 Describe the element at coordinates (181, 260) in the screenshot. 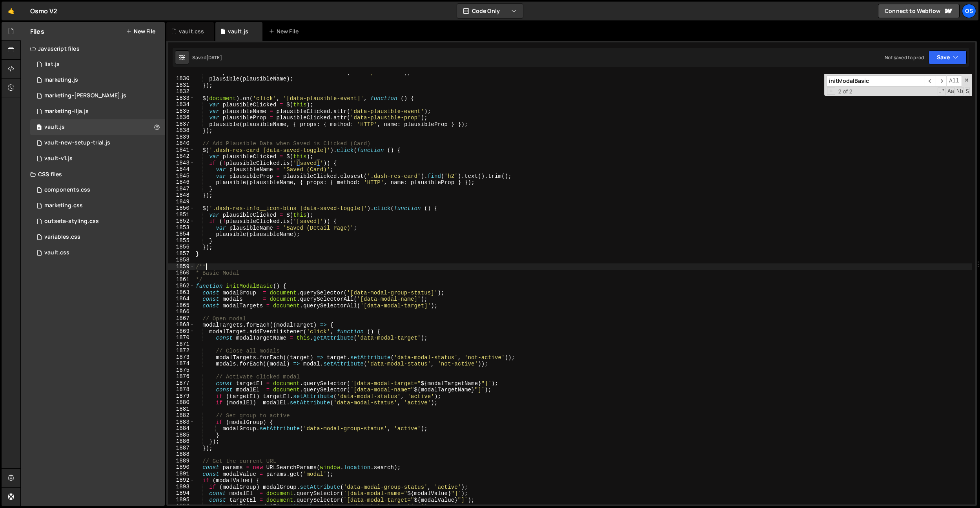

I see `div: 1858` at that location.